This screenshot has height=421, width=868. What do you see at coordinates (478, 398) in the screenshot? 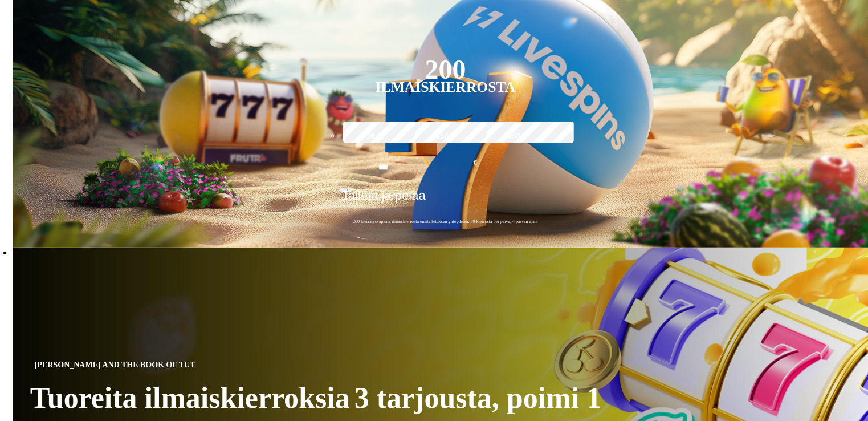
I see `span: 3 tarjousta, poimi 1` at bounding box center [478, 398].